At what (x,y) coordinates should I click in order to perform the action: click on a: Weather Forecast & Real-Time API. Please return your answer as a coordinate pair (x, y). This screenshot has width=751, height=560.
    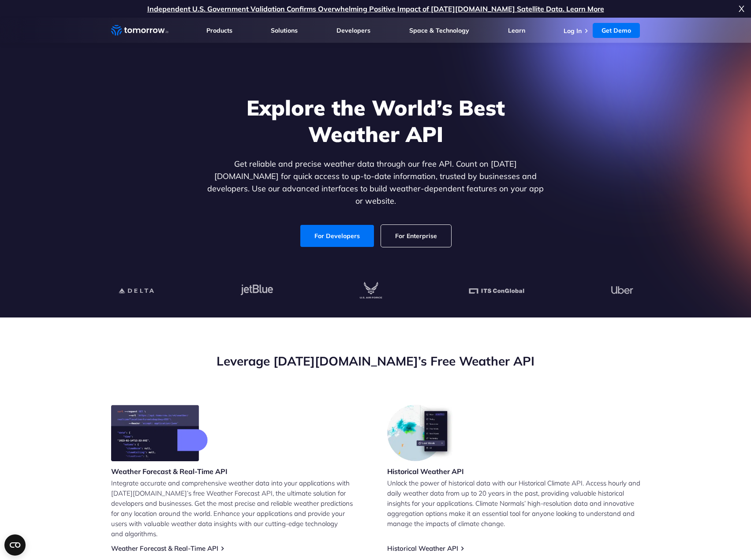
    Looking at the image, I should click on (165, 549).